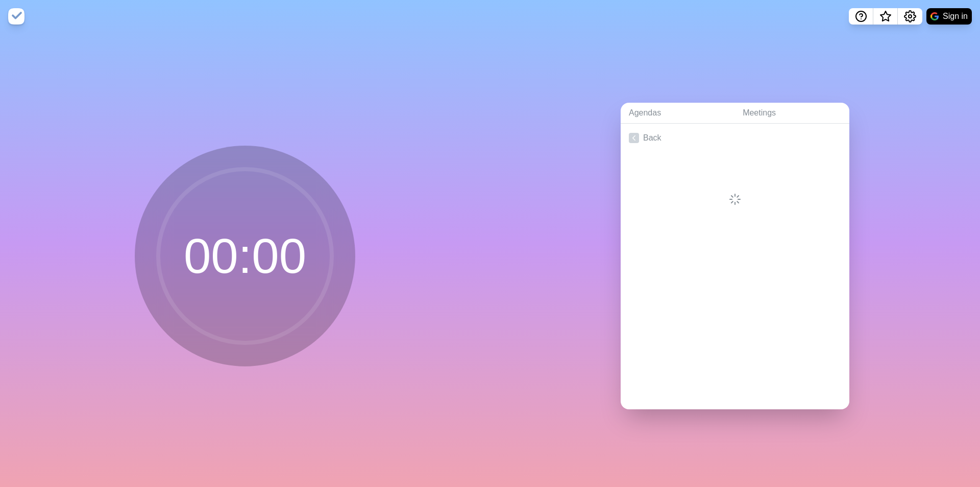  What do you see at coordinates (911, 16) in the screenshot?
I see `button: Settings` at bounding box center [911, 16].